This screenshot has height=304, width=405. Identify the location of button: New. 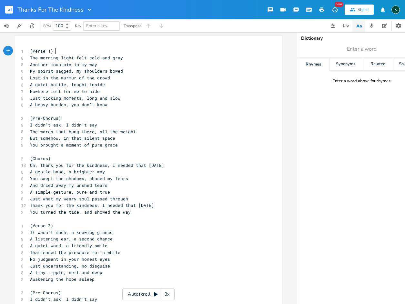
(335, 10).